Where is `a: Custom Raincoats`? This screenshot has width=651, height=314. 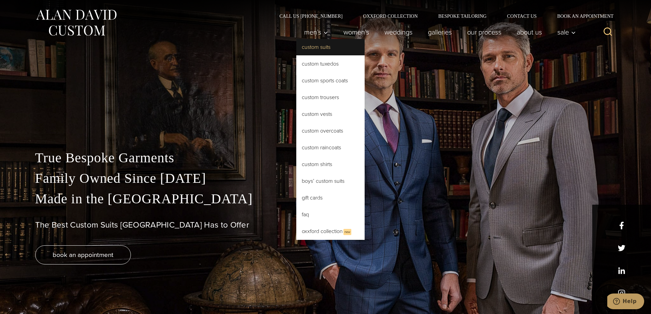 a: Custom Raincoats is located at coordinates (331, 148).